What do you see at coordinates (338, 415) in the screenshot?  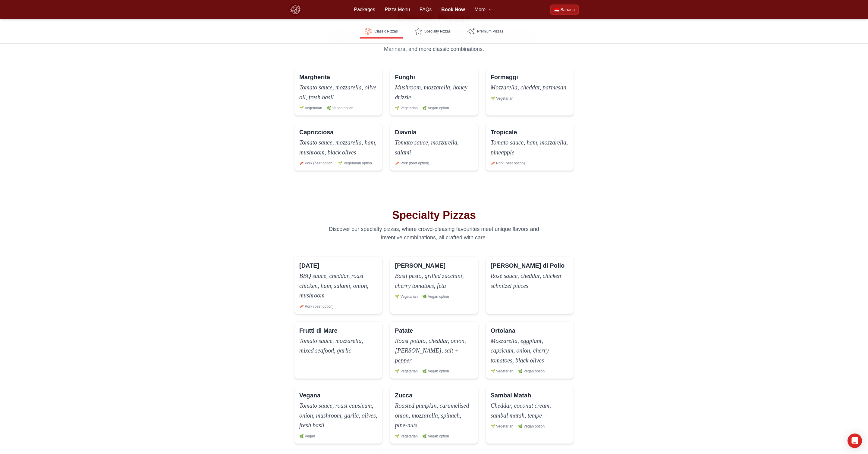 I see `div: Vegana Pizza (also known as Vegan) - Bali Pizza Party` at bounding box center [338, 415].